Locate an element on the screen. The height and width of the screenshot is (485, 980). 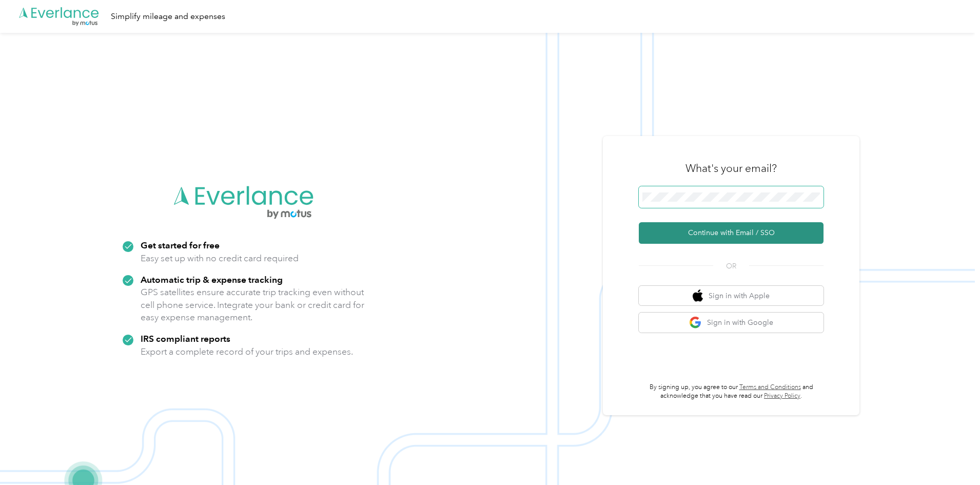
strong: Get started for free is located at coordinates (180, 245).